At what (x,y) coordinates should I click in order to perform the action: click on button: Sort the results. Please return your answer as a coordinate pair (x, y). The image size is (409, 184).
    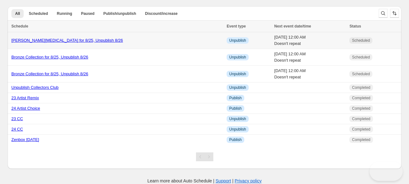
    Looking at the image, I should click on (394, 13).